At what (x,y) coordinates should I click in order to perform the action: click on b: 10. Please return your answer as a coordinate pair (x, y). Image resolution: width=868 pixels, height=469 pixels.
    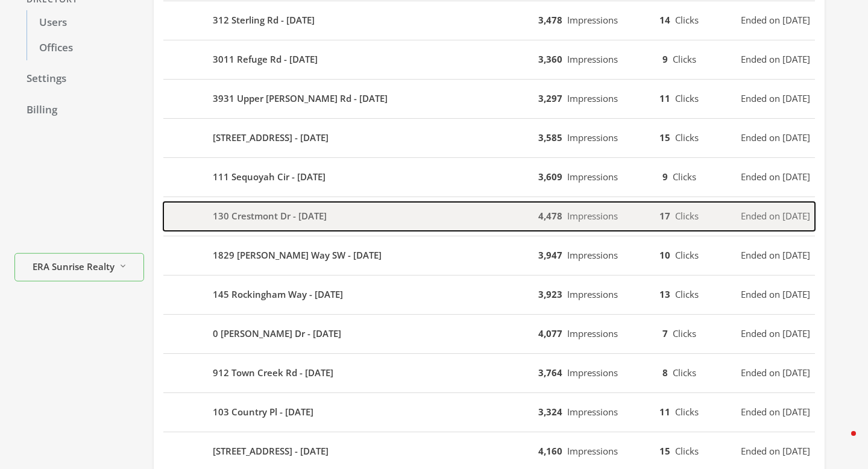
    Looking at the image, I should click on (665, 255).